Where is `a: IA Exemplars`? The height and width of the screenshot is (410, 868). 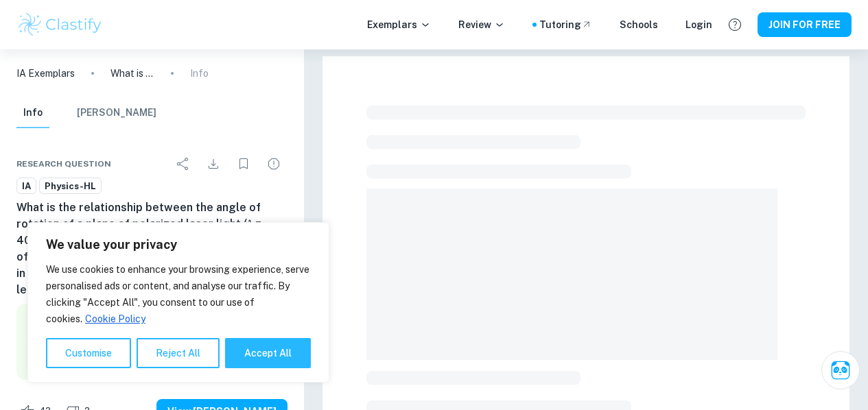 a: IA Exemplars is located at coordinates (45, 73).